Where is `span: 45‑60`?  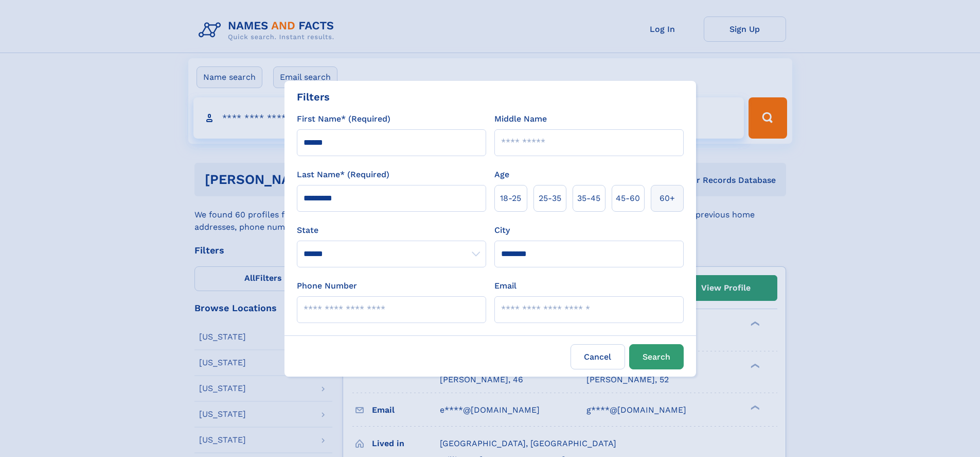
span: 45‑60 is located at coordinates (627, 198).